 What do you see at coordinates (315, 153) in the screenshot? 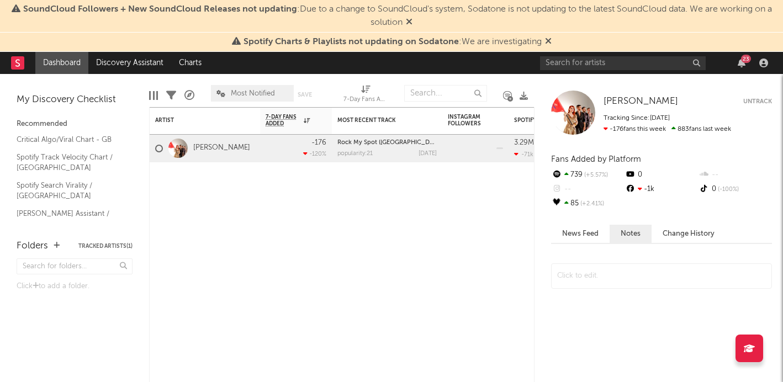
I see `div: -120 %` at bounding box center [315, 153].